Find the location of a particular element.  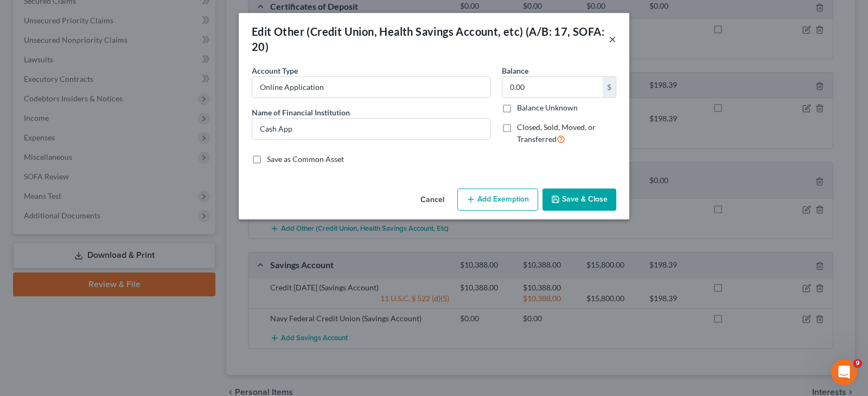

label: Account Type is located at coordinates (274, 70).